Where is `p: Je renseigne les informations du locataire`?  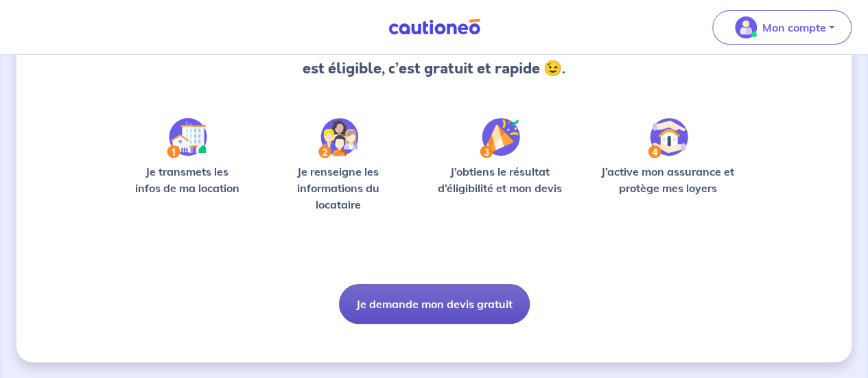 p: Je renseigne les informations du locataire is located at coordinates (338, 188).